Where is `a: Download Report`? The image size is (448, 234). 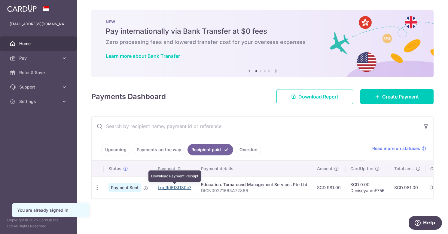
a: Download Report is located at coordinates (315, 97).